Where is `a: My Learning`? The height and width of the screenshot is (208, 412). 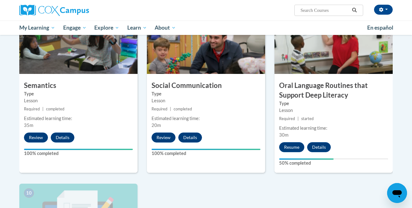
a: My Learning is located at coordinates (37, 28).